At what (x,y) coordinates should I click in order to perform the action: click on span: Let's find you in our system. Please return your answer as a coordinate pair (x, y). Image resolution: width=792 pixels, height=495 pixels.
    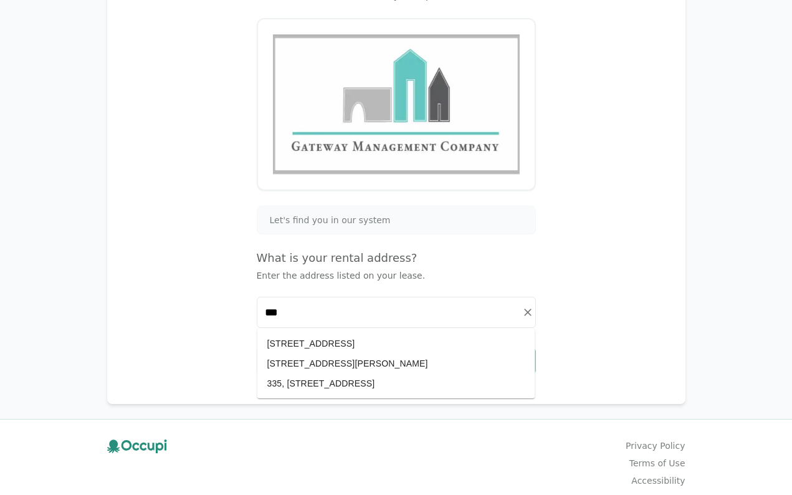
    Looking at the image, I should click on (330, 220).